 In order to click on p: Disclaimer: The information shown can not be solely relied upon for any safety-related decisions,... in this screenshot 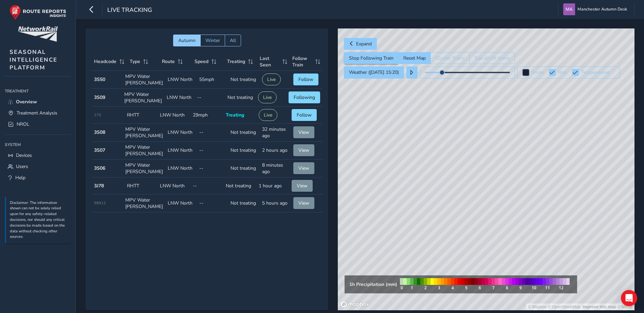, I will do `click(39, 221)`.